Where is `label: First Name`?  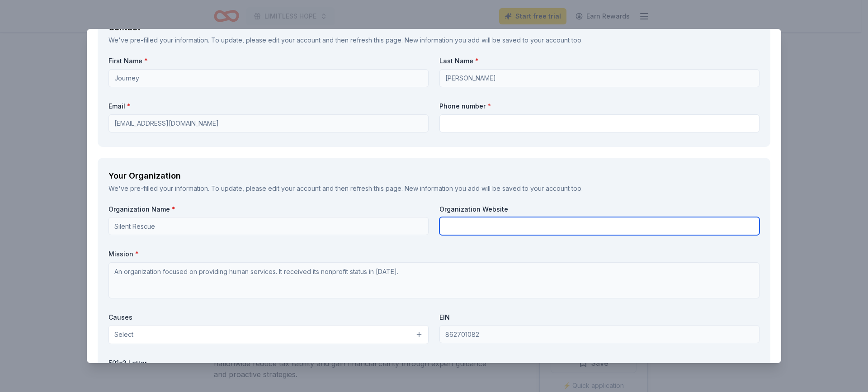
label: First Name is located at coordinates (268, 61).